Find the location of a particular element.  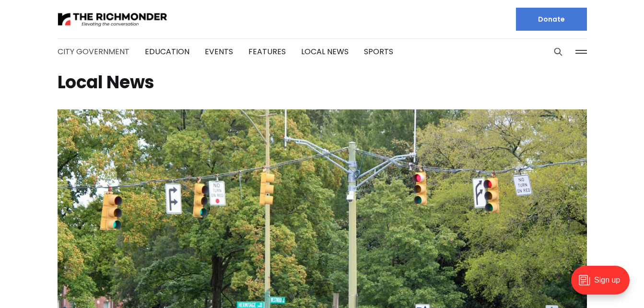

a: City Government is located at coordinates (94, 52).